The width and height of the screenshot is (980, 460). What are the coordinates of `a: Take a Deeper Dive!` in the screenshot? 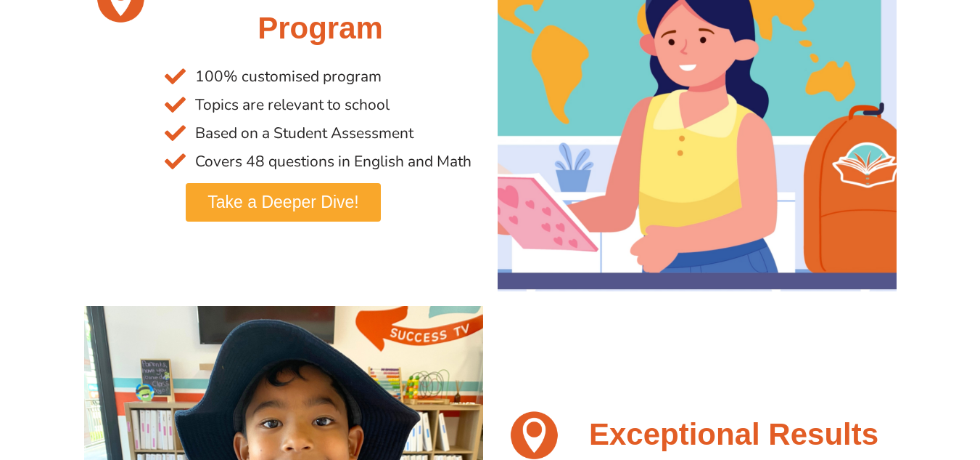 It's located at (283, 202).